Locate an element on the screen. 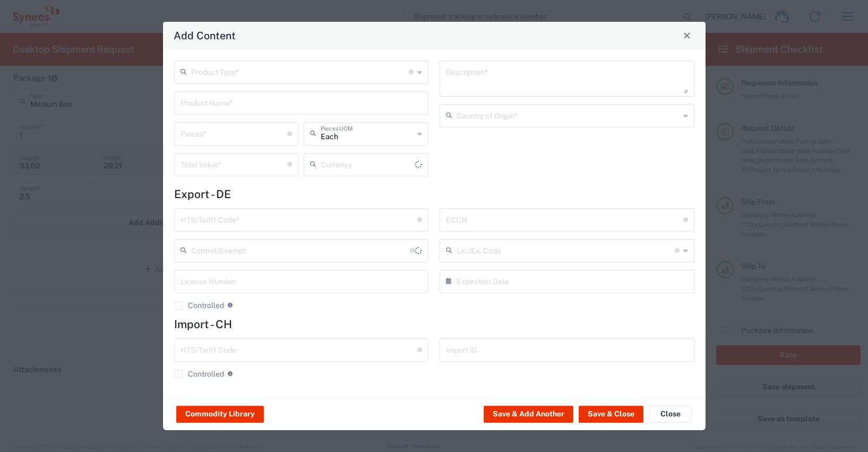 The height and width of the screenshot is (452, 868). h4: Add Content is located at coordinates (204, 35).